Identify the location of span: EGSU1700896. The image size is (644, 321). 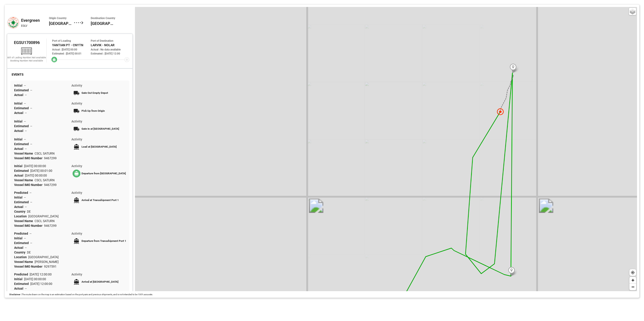
(27, 42).